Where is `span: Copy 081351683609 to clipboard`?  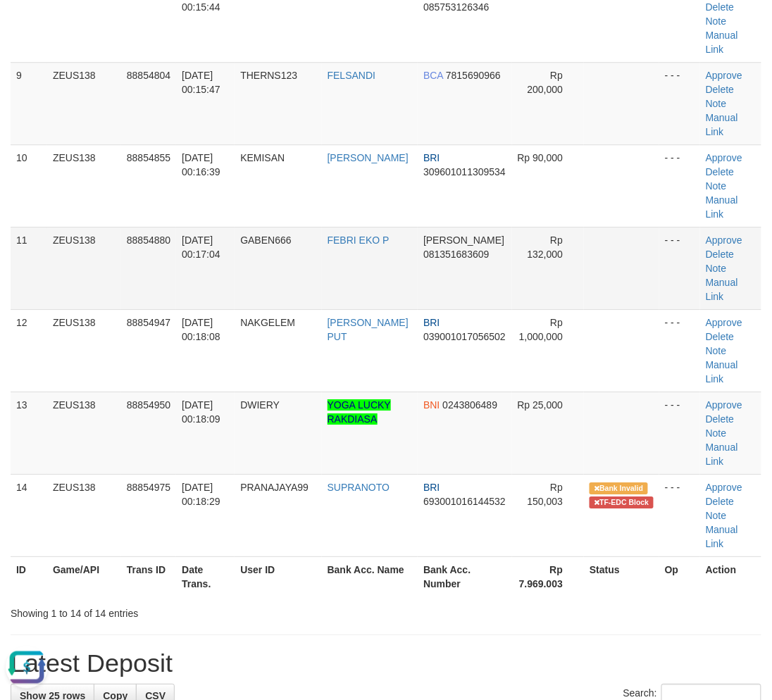 span: Copy 081351683609 to clipboard is located at coordinates (455, 254).